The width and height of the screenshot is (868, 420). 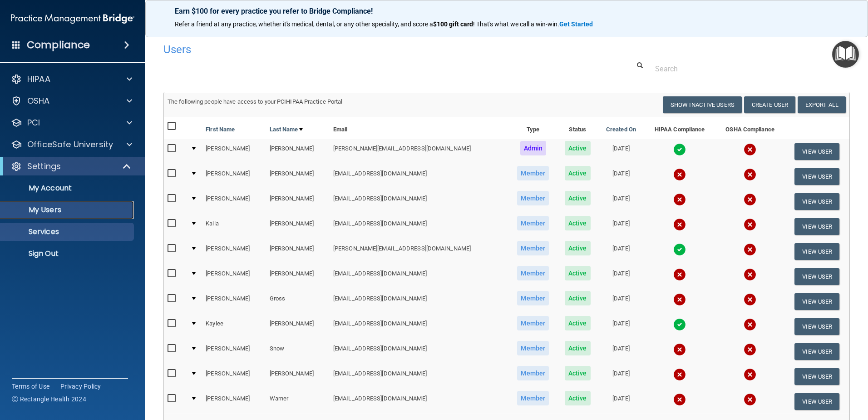 I want to click on a: Terms of Use, so click(x=30, y=387).